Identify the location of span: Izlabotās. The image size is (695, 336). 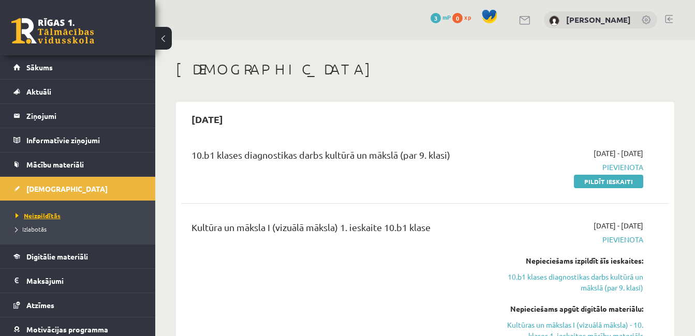
(31, 229).